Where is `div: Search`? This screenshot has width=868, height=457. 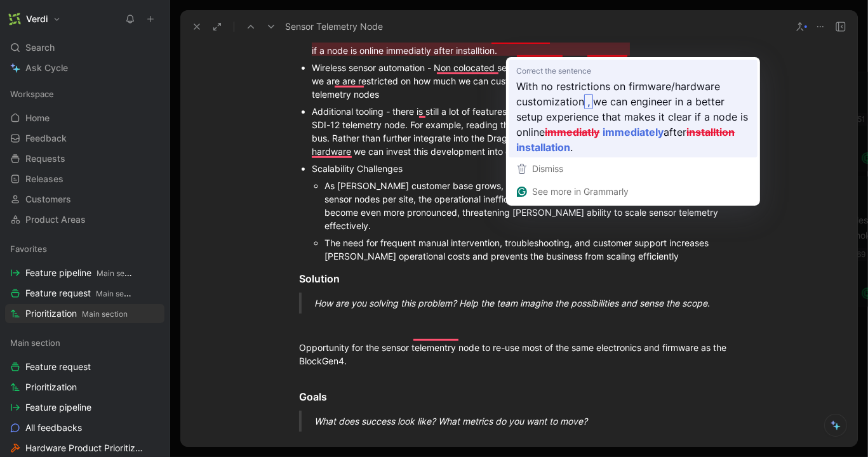
div: Search is located at coordinates (85, 47).